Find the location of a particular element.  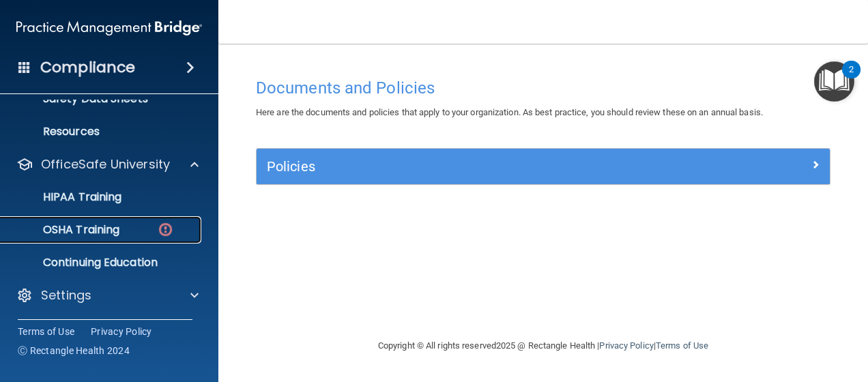

h5: Policies is located at coordinates (471, 167).